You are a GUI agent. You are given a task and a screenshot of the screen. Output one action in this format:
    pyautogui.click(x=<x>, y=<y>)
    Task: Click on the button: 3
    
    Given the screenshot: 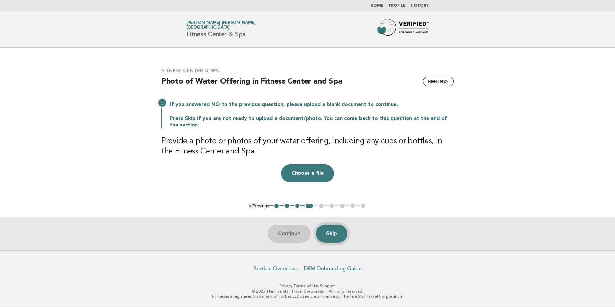 What is the action you would take?
    pyautogui.click(x=297, y=206)
    